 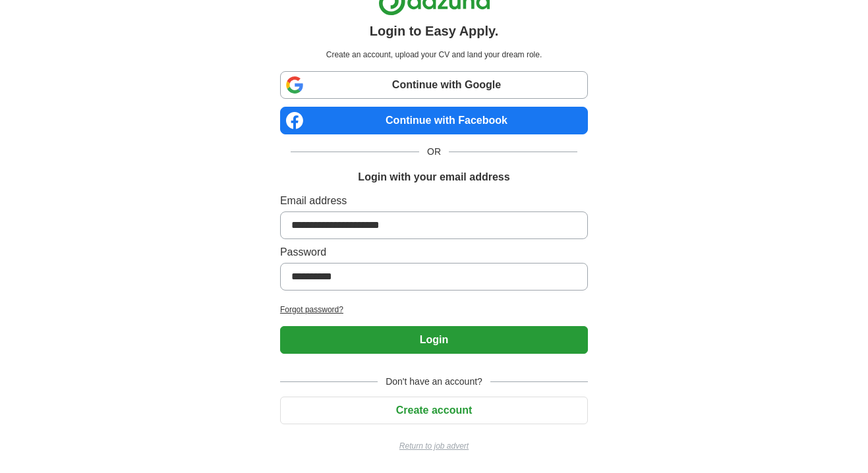 I want to click on h1: Login to Easy Apply., so click(x=434, y=31).